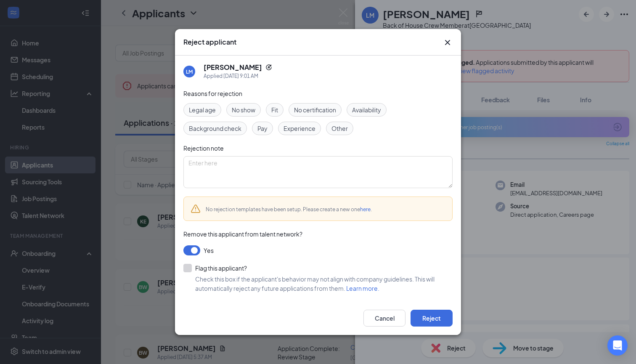 Image resolution: width=636 pixels, height=364 pixels. I want to click on span: Experience, so click(299, 128).